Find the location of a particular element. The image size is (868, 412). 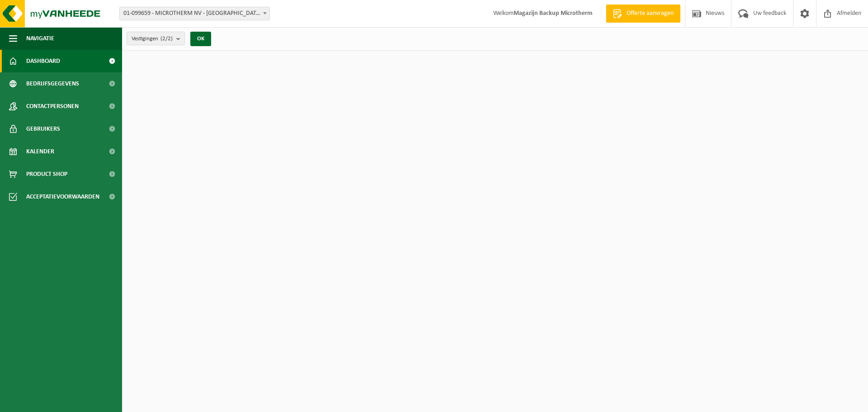

span: Offerte aanvragen is located at coordinates (650, 14).